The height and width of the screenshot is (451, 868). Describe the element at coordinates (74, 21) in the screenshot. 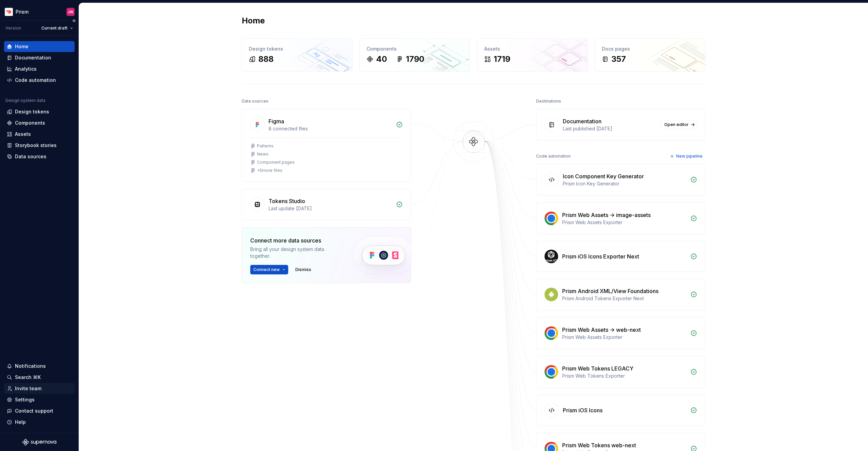

I see `button: Collapse sidebar` at that location.